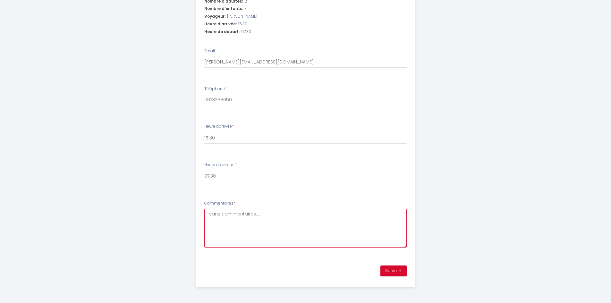  I want to click on span: 07:30, so click(246, 32).